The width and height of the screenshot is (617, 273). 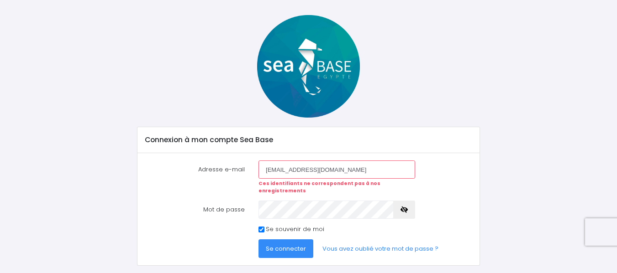 What do you see at coordinates (295, 230) in the screenshot?
I see `label: Se souvenir de moi` at bounding box center [295, 230].